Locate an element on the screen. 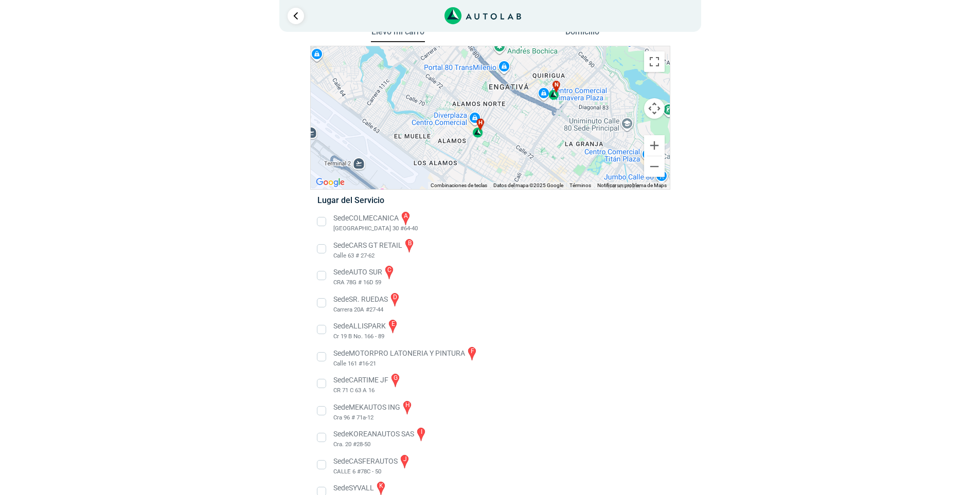  button: Combinaciones de teclas is located at coordinates (459, 185).